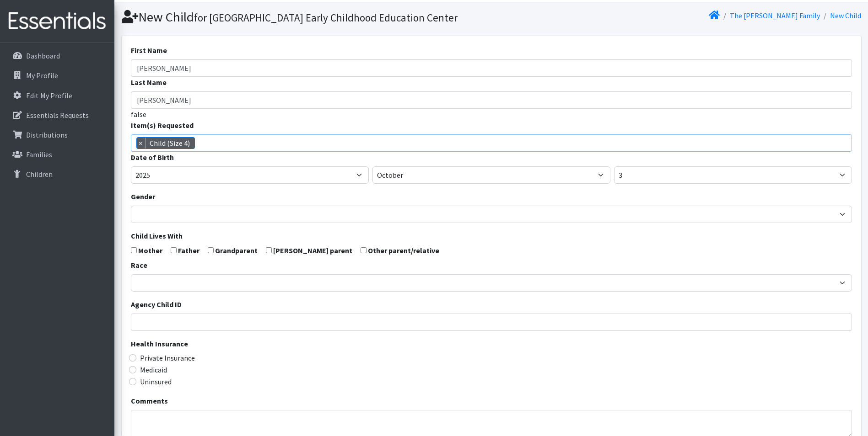 Image resolution: width=868 pixels, height=436 pixels. Describe the element at coordinates (57, 76) in the screenshot. I see `a: My Profile` at that location.